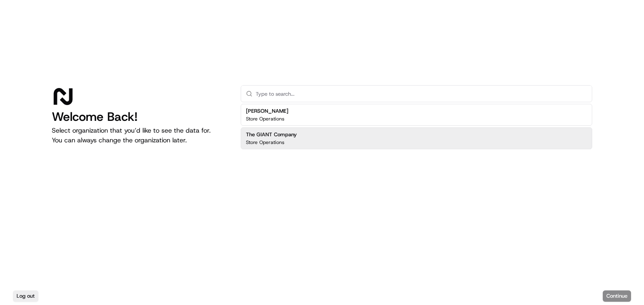 The image size is (644, 305). I want to click on p: Select organization that you’d like to see the data for. You can always change the organization l..., so click(139, 135).